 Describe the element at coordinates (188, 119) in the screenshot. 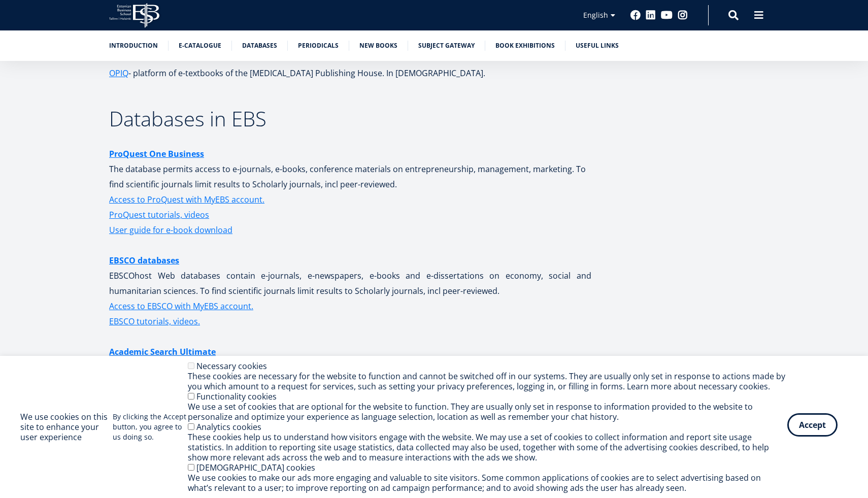

I see `span: Databases in EBS` at that location.